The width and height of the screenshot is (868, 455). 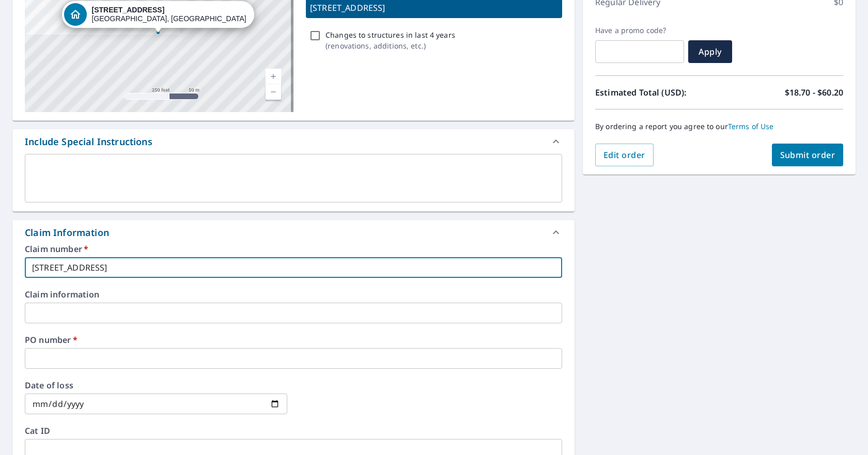 I want to click on p: $18.70 - $60.20, so click(x=814, y=92).